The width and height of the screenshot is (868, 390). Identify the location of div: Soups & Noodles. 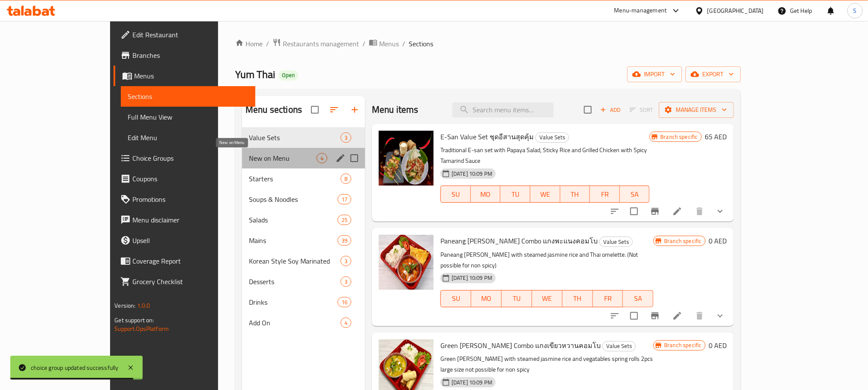
(293, 200).